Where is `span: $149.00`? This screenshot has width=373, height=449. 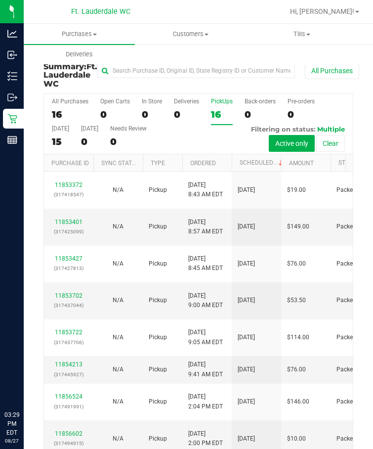 span: $149.00 is located at coordinates (298, 227).